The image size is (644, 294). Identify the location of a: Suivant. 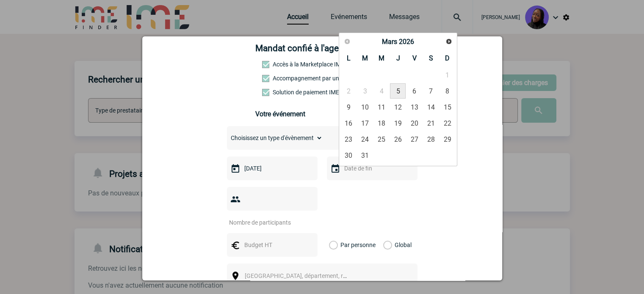
(448, 42).